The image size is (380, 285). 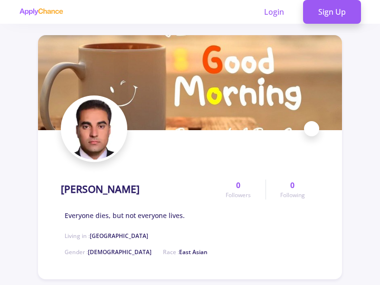 I want to click on span: Gender :, so click(x=108, y=252).